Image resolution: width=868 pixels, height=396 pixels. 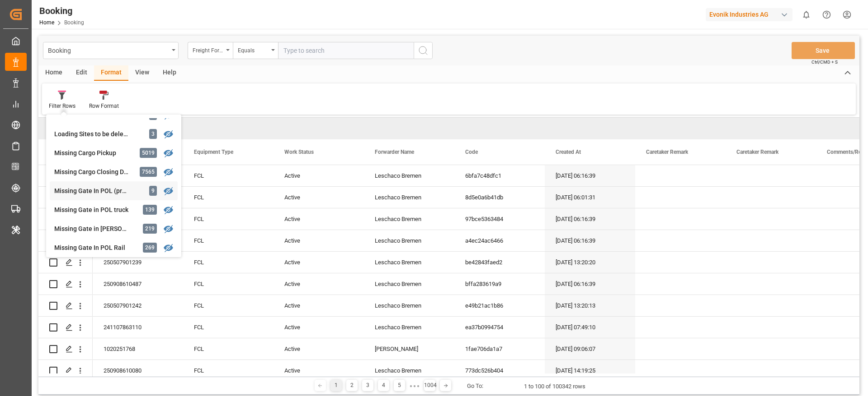 What do you see at coordinates (472, 153) in the screenshot?
I see `span: Code` at bounding box center [472, 153].